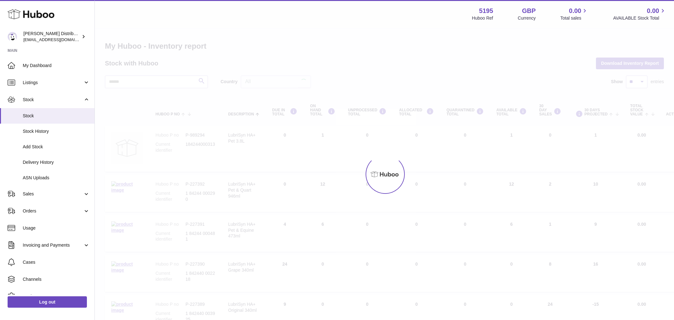  I want to click on span: Delivery History, so click(56, 162).